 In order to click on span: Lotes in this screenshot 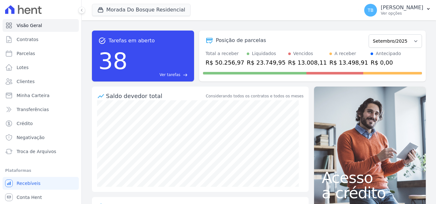, I will do `click(23, 68)`.